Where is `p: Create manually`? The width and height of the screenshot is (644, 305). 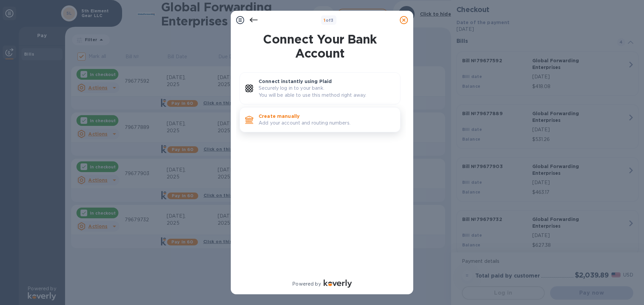
p: Create manually is located at coordinates (326, 116).